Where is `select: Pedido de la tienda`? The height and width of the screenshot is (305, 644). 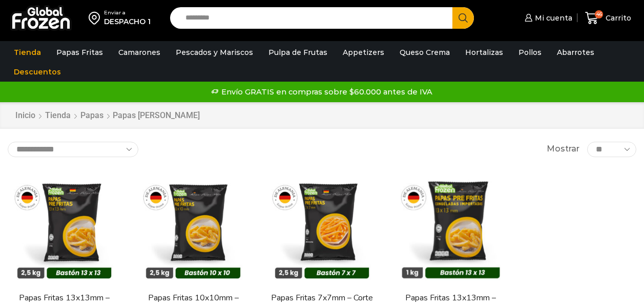 select: Pedido de la tienda is located at coordinates (72, 149).